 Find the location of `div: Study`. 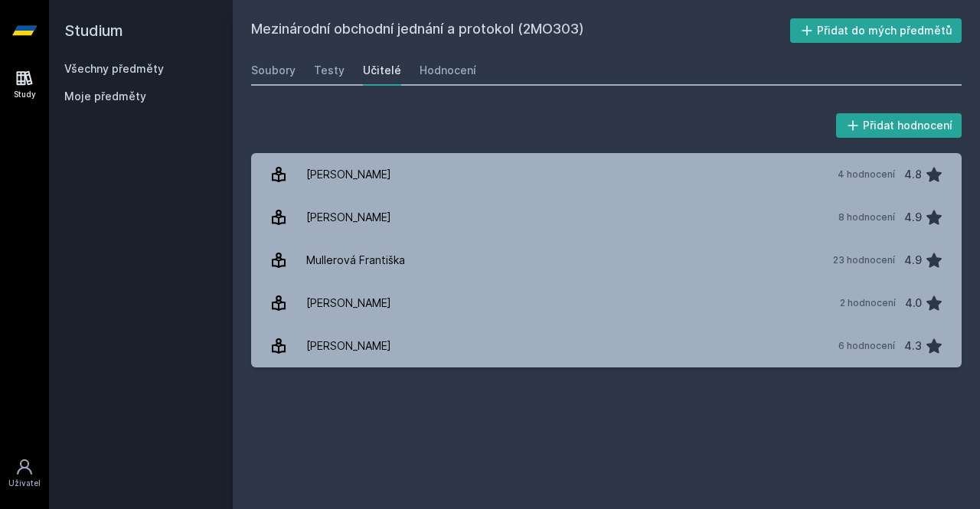

div: Study is located at coordinates (25, 94).